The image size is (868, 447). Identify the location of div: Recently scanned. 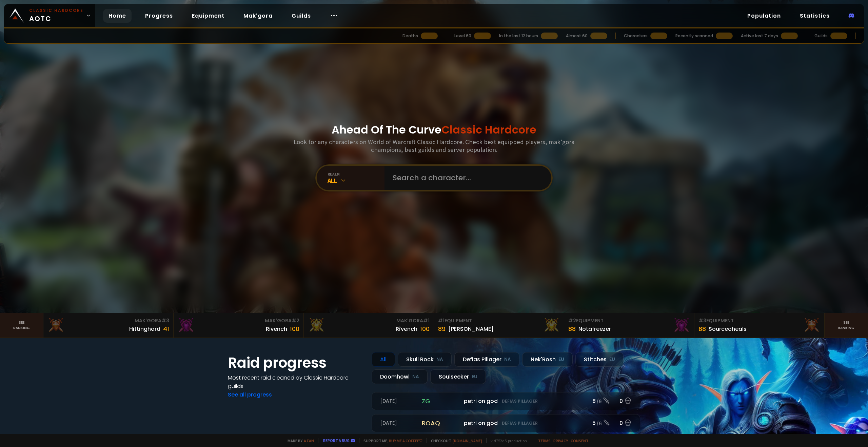
(694, 36).